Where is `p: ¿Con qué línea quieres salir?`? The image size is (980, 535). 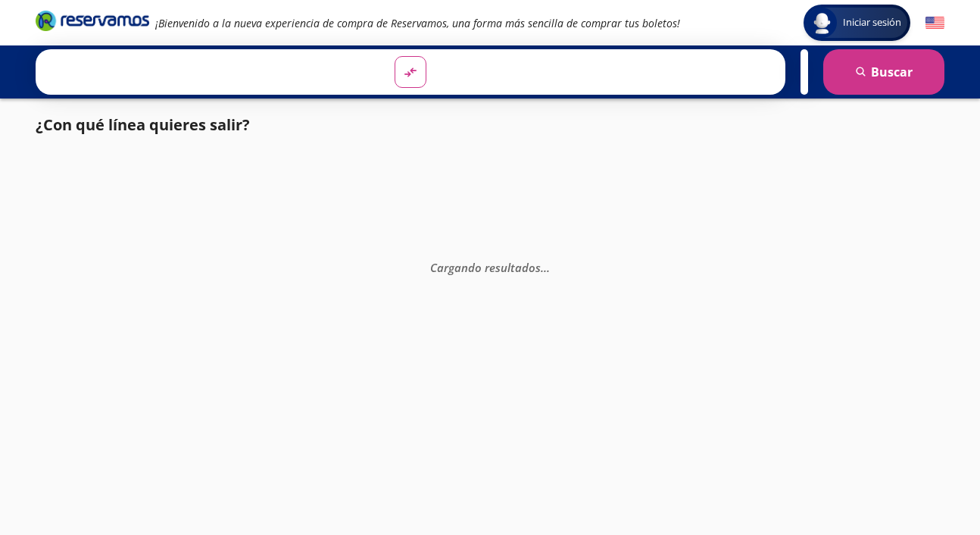
p: ¿Con qué línea quieres salir? is located at coordinates (142, 125).